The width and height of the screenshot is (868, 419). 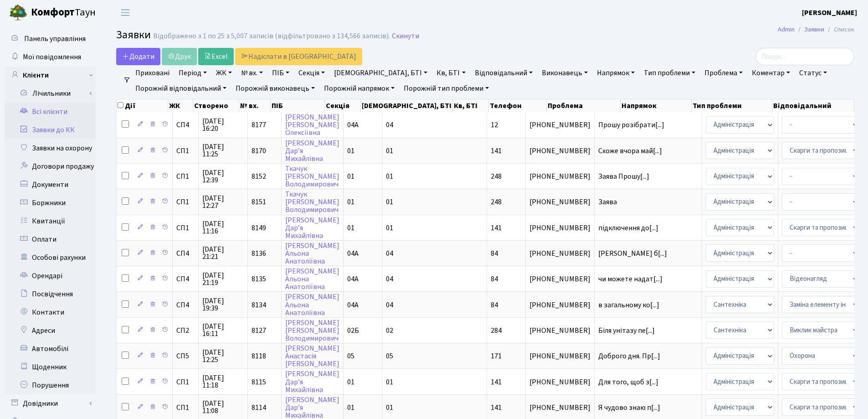 What do you see at coordinates (50, 348) in the screenshot?
I see `a: Автомобілі` at bounding box center [50, 348].